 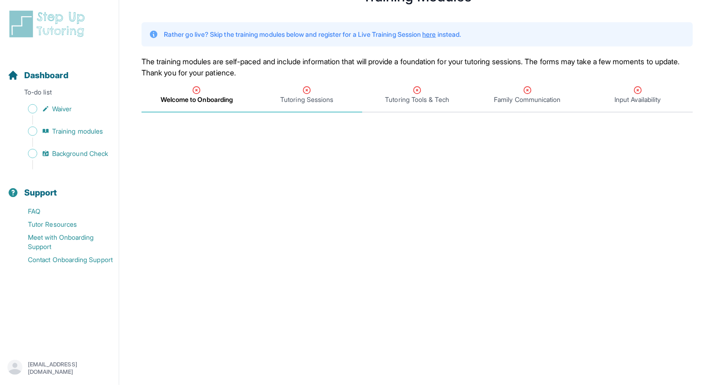 What do you see at coordinates (197, 100) in the screenshot?
I see `span: Welcome to Onboarding` at bounding box center [197, 100].